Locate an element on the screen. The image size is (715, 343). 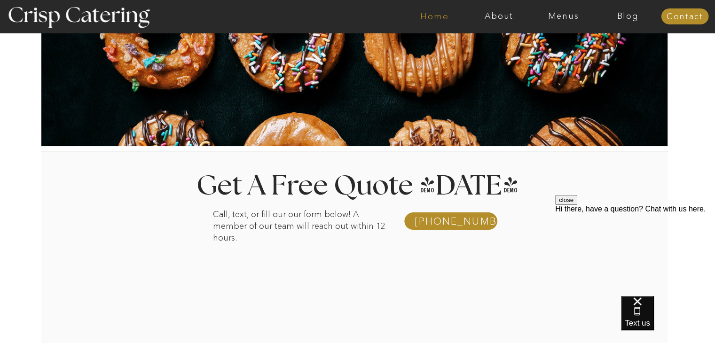
a: Contact is located at coordinates (685, 17).